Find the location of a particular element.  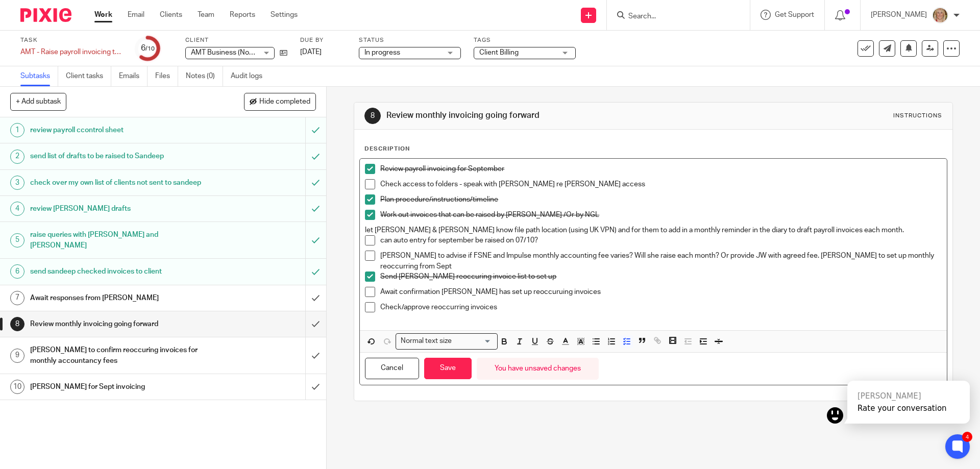

label: Due by is located at coordinates (323, 41).